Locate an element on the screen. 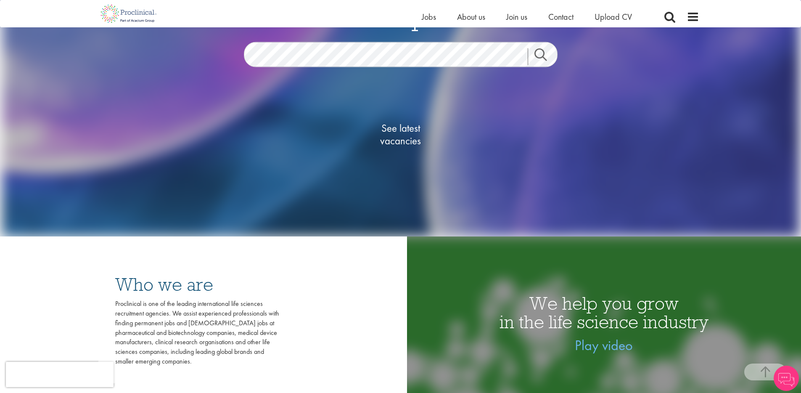 The width and height of the screenshot is (801, 393). span: Join us is located at coordinates (517, 17).